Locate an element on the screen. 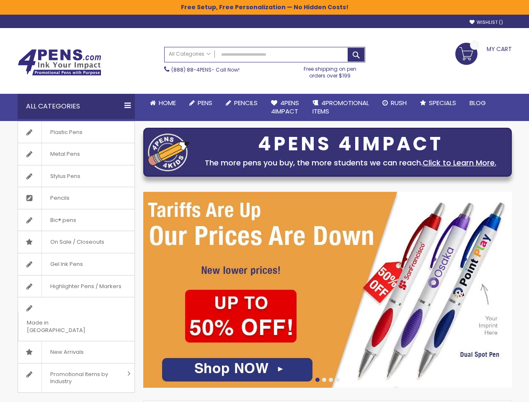  img: four_pen_logo.png is located at coordinates (169, 152).